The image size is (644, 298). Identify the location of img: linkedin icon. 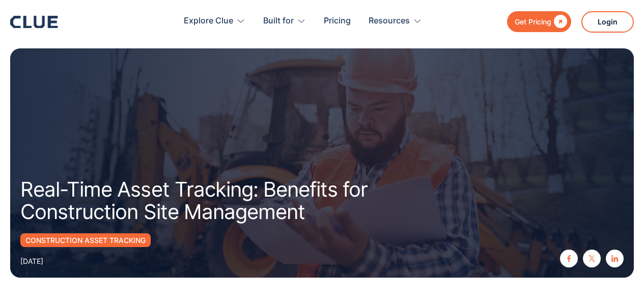
(615, 258).